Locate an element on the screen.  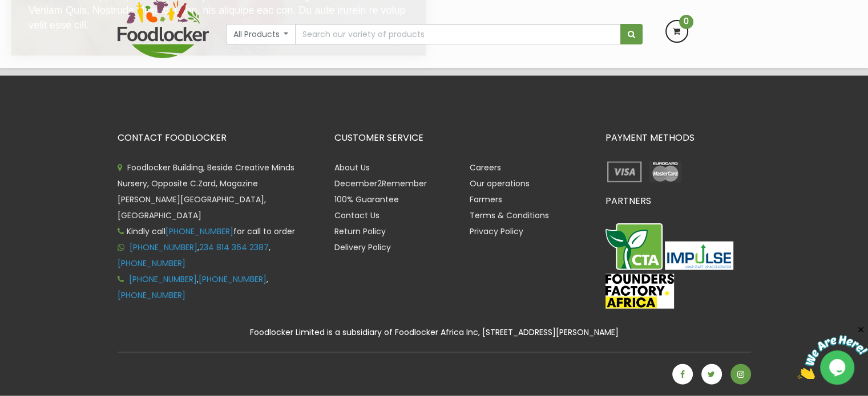
h3: CONTACT FOODLOCKER is located at coordinates (217, 138).